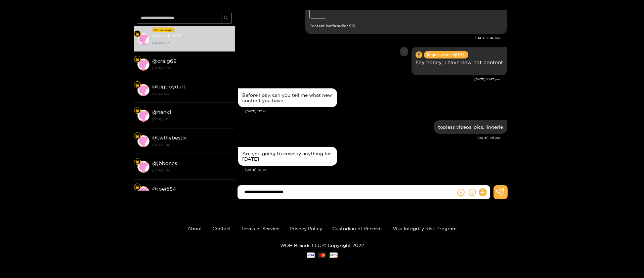 Image resolution: width=644 pixels, height=278 pixels. What do you see at coordinates (425, 228) in the screenshot?
I see `a: Visa Integrity Risk Program` at bounding box center [425, 228].